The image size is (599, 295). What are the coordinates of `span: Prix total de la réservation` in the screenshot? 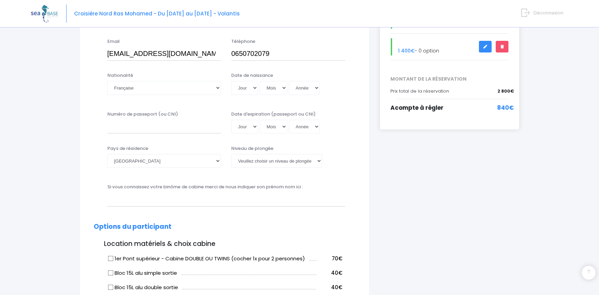 It's located at (419, 91).